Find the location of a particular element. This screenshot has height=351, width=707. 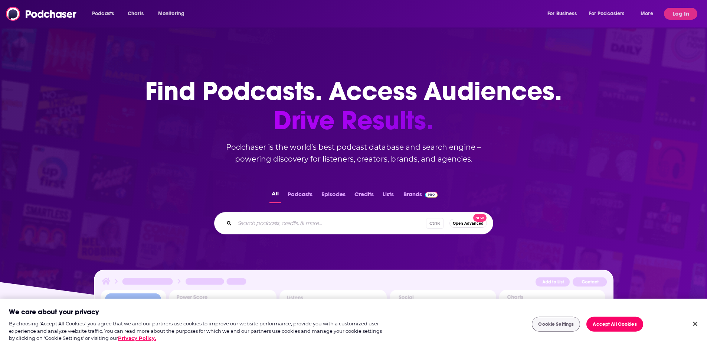

span: Podcasts is located at coordinates (103, 14).